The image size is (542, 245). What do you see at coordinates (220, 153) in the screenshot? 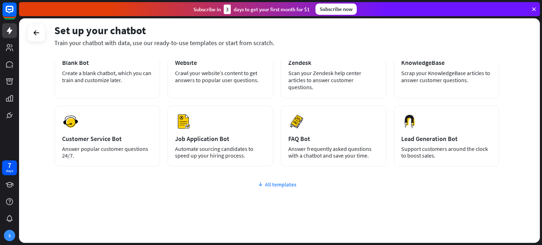
I see `div: Automate sourcing candidates to speed up your hiring process.` at bounding box center [220, 153].